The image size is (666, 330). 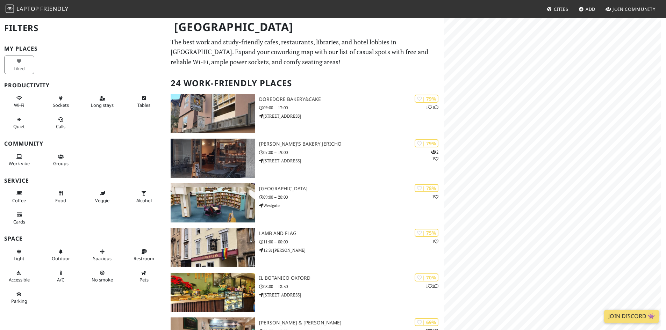 I want to click on span: Group tables, so click(x=61, y=164).